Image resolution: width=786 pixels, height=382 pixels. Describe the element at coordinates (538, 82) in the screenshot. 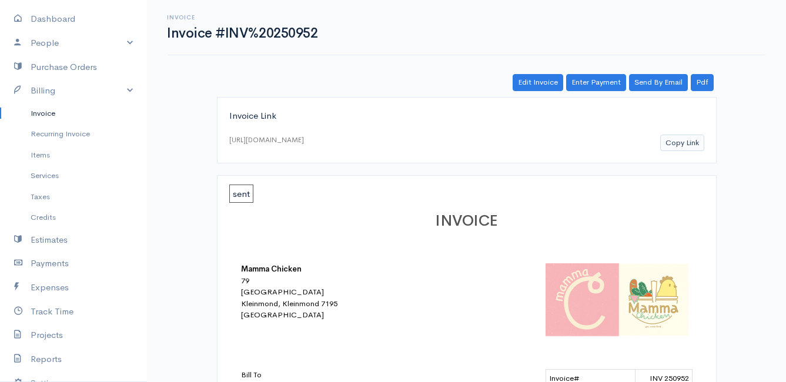

I see `a: Edit Invoice` at that location.